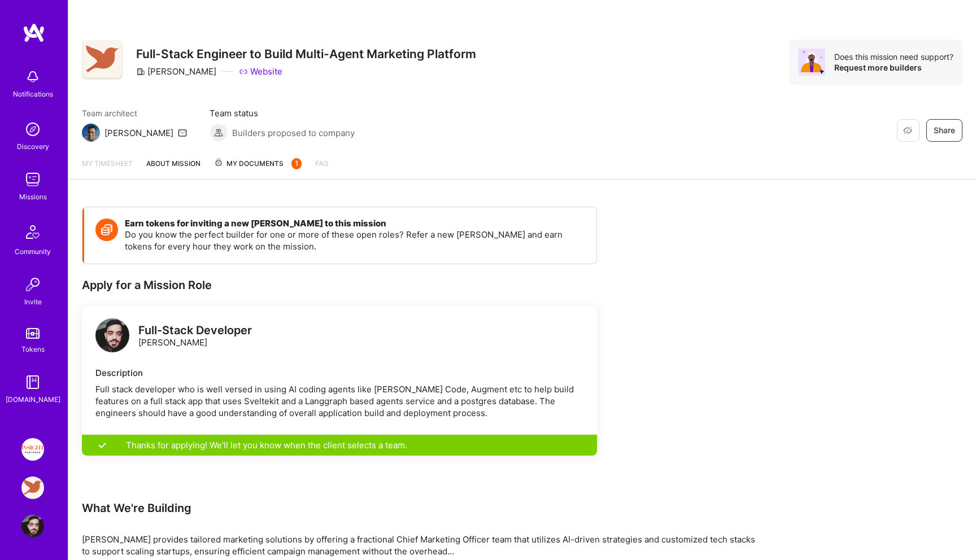 This screenshot has width=976, height=560. I want to click on a: logo, so click(112, 336).